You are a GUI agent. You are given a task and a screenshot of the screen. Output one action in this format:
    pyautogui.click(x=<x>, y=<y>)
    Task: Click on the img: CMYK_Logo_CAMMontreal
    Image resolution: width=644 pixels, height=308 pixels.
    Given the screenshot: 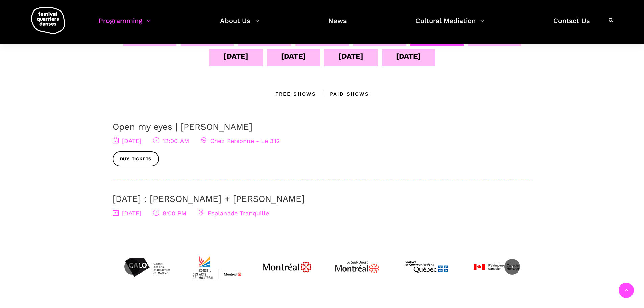 What is the action you would take?
    pyautogui.click(x=217, y=267)
    